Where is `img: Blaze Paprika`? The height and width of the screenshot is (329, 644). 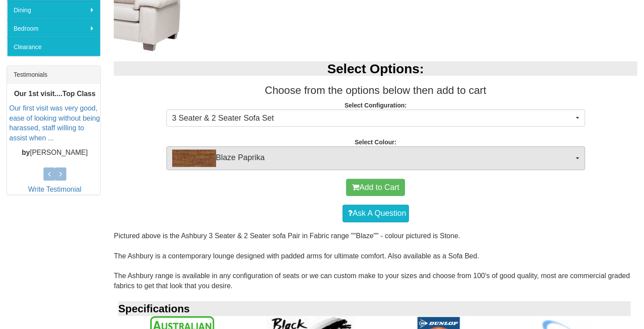 img: Blaze Paprika is located at coordinates (194, 158).